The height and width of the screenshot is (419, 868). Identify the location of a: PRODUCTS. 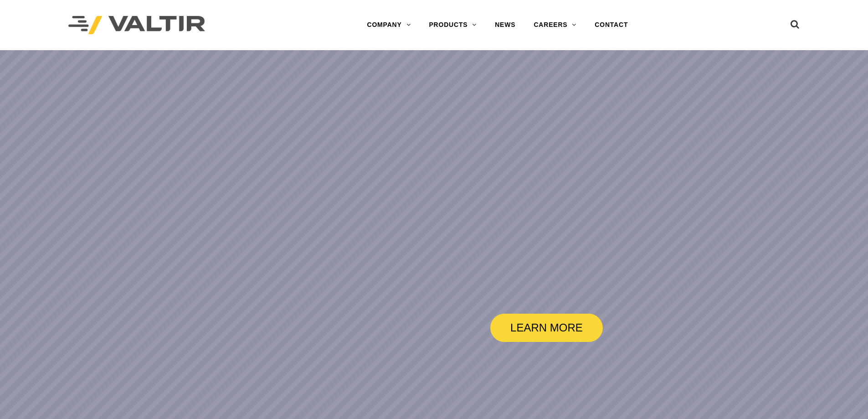
(452, 25).